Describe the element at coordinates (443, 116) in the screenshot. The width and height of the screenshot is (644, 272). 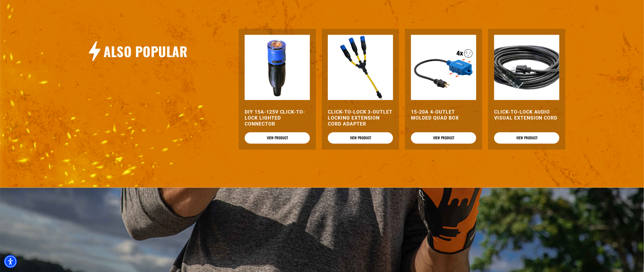
I see `h3: 15-20A 4-Outlet Molded Quad Box` at that location.